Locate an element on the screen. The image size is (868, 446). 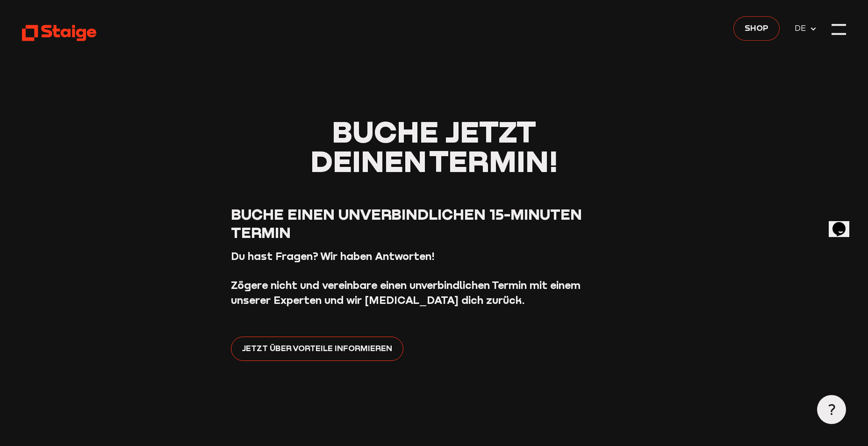
strong: Du hast Fragen? Wir haben Antworten! is located at coordinates (333, 256).